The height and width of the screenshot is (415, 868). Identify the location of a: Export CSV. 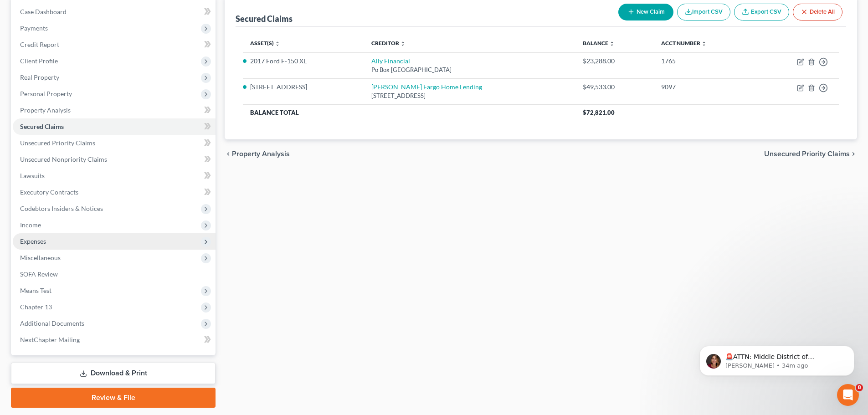
(761, 12).